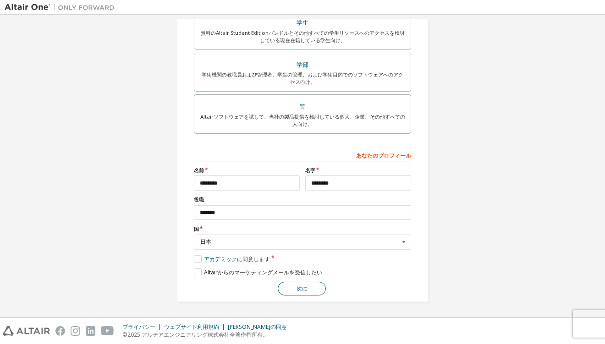 This screenshot has width=605, height=344. I want to click on label: 名字, so click(358, 170).